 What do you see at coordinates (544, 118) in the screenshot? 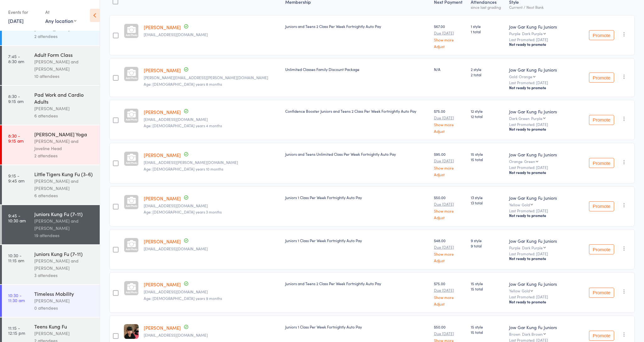
I see `div: Dark Green` at bounding box center [544, 118].